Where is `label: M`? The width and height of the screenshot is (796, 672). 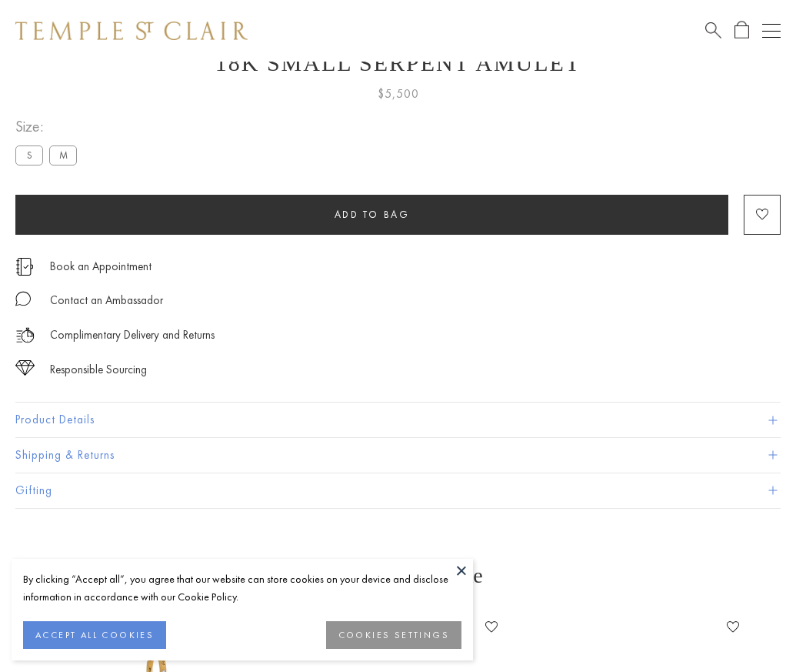 label: M is located at coordinates (63, 154).